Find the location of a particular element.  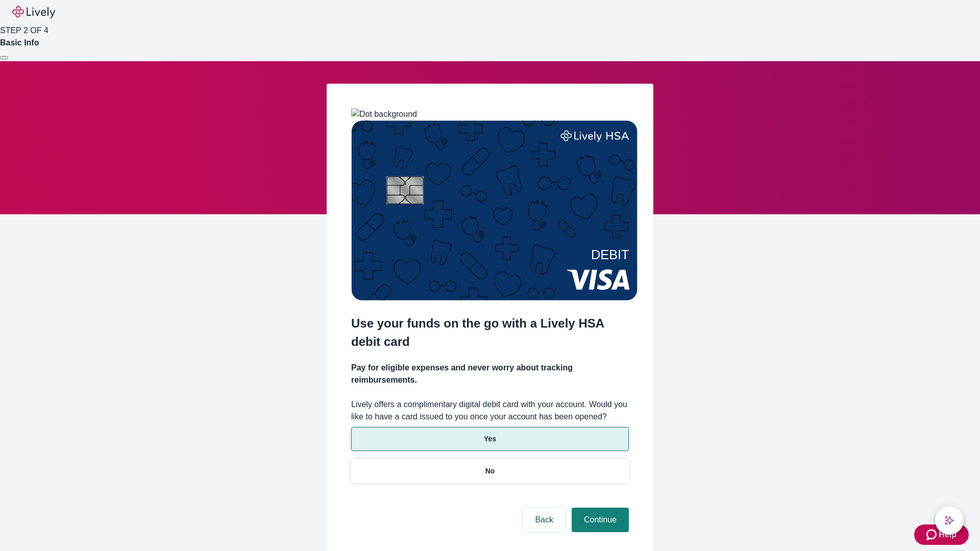

button: Continue is located at coordinates (600, 520).